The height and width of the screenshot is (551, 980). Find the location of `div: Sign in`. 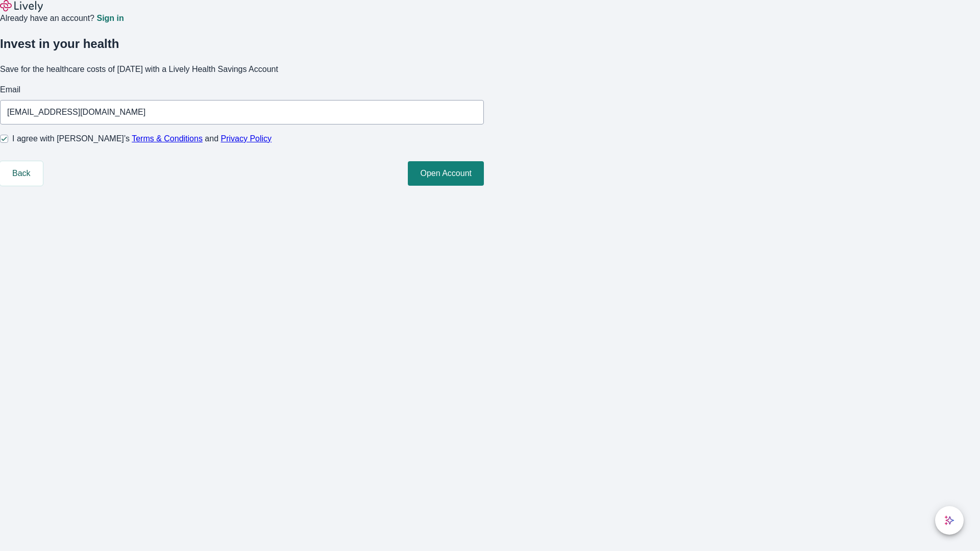

div: Sign in is located at coordinates (110, 18).